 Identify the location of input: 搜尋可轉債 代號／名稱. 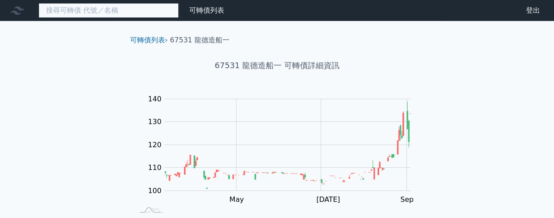
(109, 11).